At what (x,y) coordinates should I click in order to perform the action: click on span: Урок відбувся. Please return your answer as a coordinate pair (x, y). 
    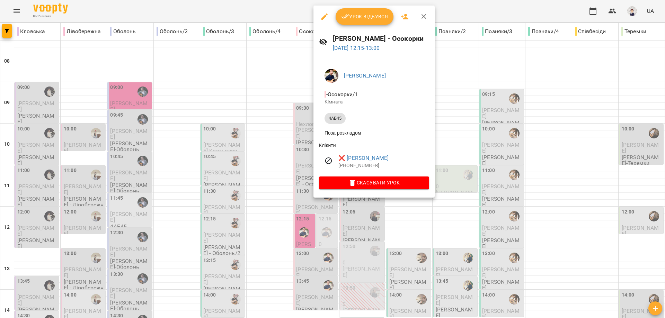
    Looking at the image, I should click on (365, 17).